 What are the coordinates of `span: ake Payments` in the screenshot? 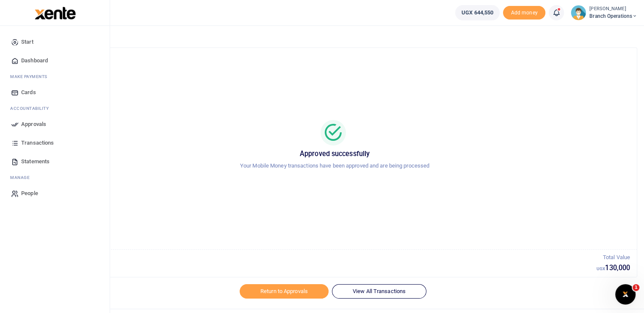 It's located at (31, 76).